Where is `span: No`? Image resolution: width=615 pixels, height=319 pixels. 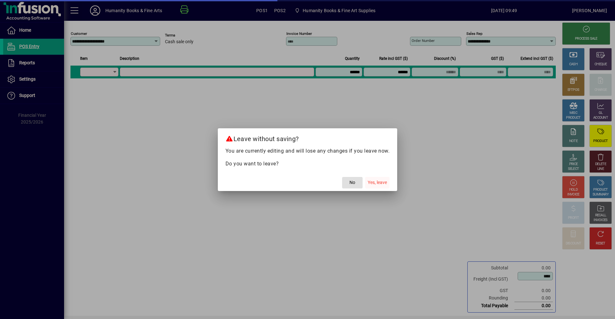
span: No is located at coordinates (352, 183).